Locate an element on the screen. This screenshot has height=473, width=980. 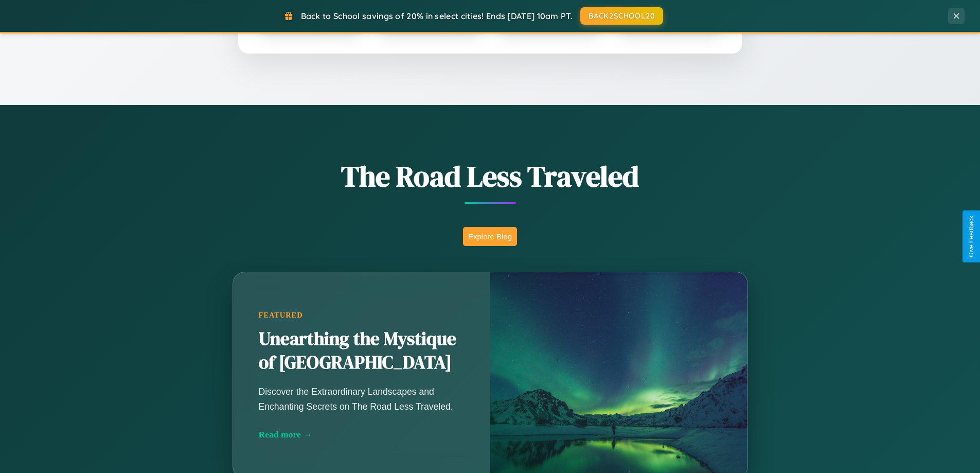
div: Featured is located at coordinates (362, 315).